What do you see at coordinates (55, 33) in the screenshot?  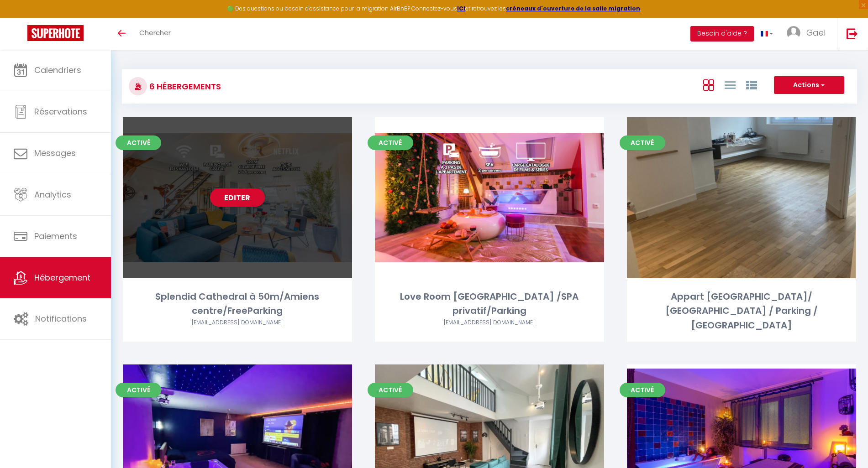 I see `img: Super Booking` at bounding box center [55, 33].